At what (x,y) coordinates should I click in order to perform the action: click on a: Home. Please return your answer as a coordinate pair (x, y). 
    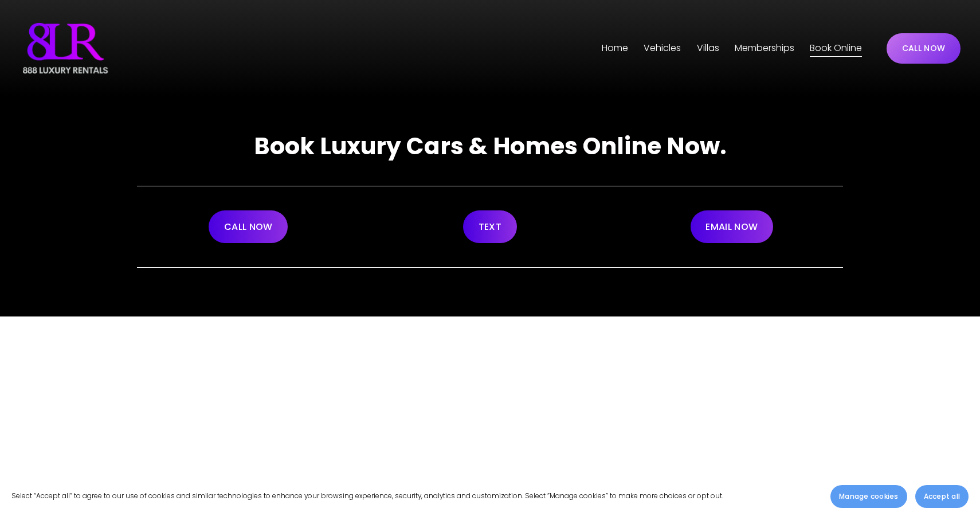
    Looking at the image, I should click on (615, 48).